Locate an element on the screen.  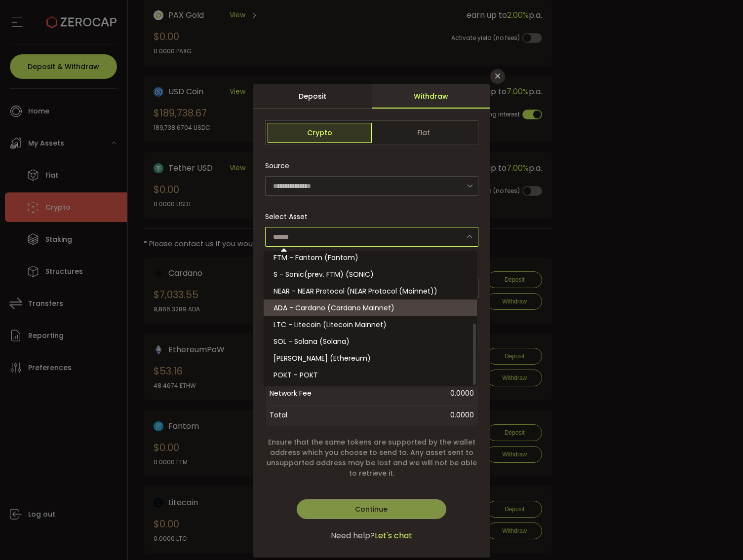
span: ADA - Cardano (Cardano Mainnet) is located at coordinates (334, 308).